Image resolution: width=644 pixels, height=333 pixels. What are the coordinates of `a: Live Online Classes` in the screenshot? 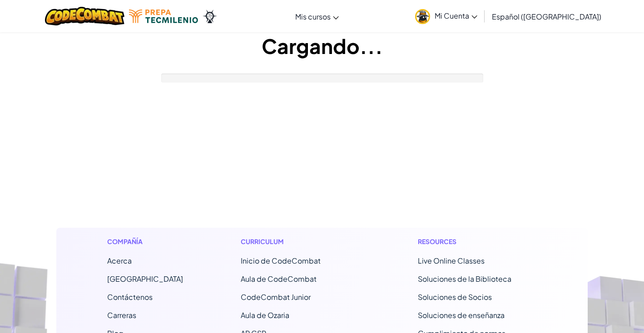 It's located at (451, 261).